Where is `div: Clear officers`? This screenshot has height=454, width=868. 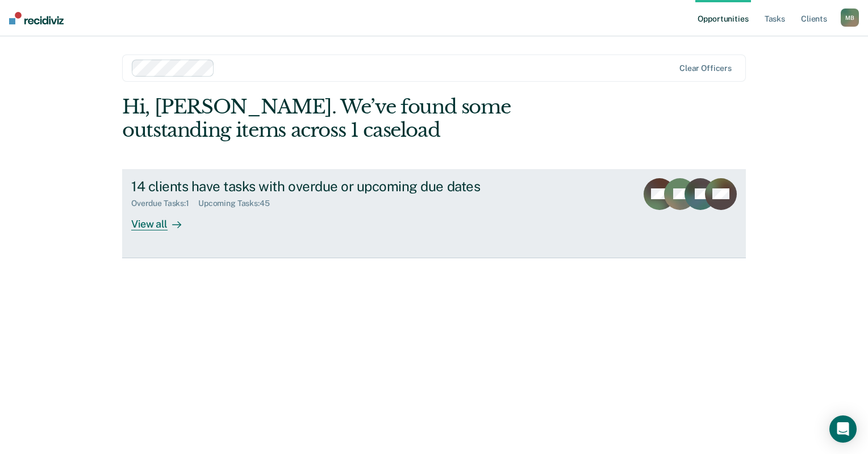 div: Clear officers is located at coordinates (705, 68).